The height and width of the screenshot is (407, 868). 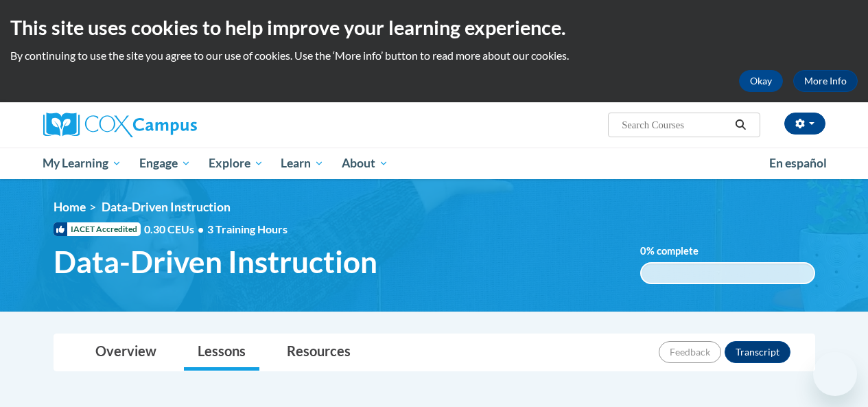 I want to click on button: Transcript, so click(x=758, y=352).